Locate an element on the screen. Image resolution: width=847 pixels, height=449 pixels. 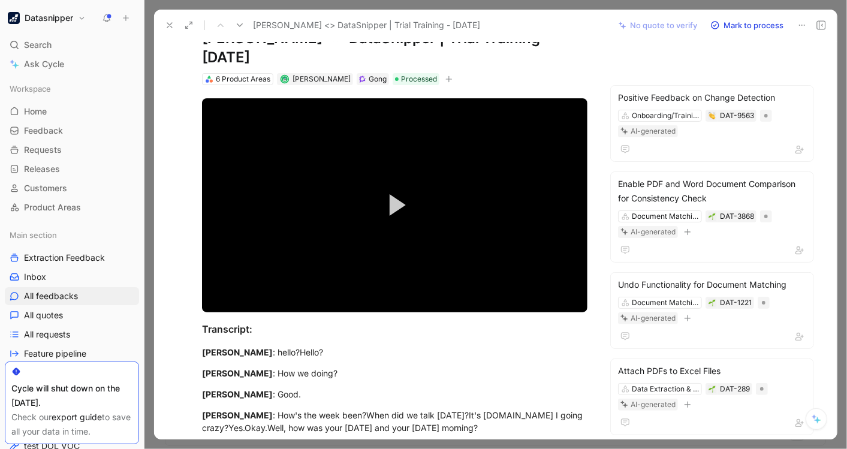
div: DAT-1221 is located at coordinates (735, 303).